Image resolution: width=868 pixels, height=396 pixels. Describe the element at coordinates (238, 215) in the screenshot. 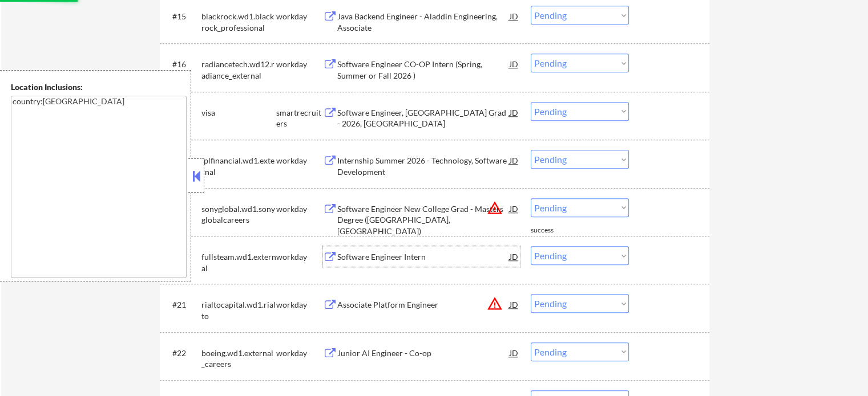

I see `div: sonyglobal.wd1.sonyglobalcareers` at that location.